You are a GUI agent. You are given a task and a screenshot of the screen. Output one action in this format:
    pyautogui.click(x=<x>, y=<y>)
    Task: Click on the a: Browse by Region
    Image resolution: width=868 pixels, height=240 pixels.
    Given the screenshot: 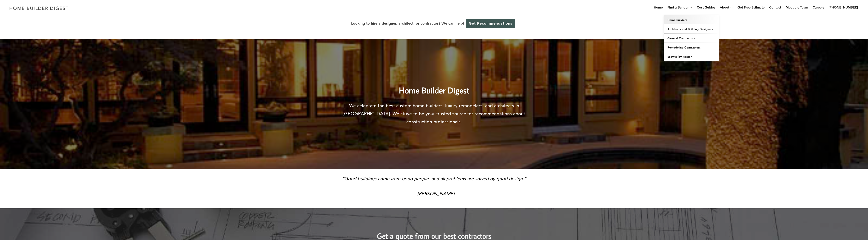 What is the action you would take?
    pyautogui.click(x=692, y=57)
    